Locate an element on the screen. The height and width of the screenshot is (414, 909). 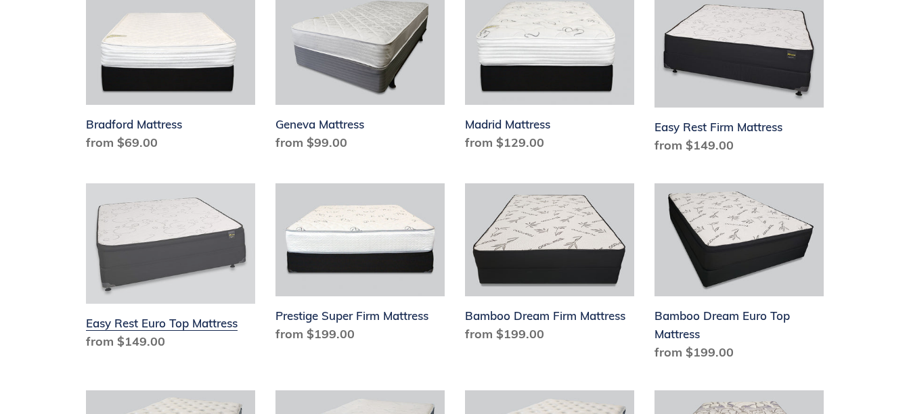
a: Easy Rest Euro Top Mattress is located at coordinates (171, 269).